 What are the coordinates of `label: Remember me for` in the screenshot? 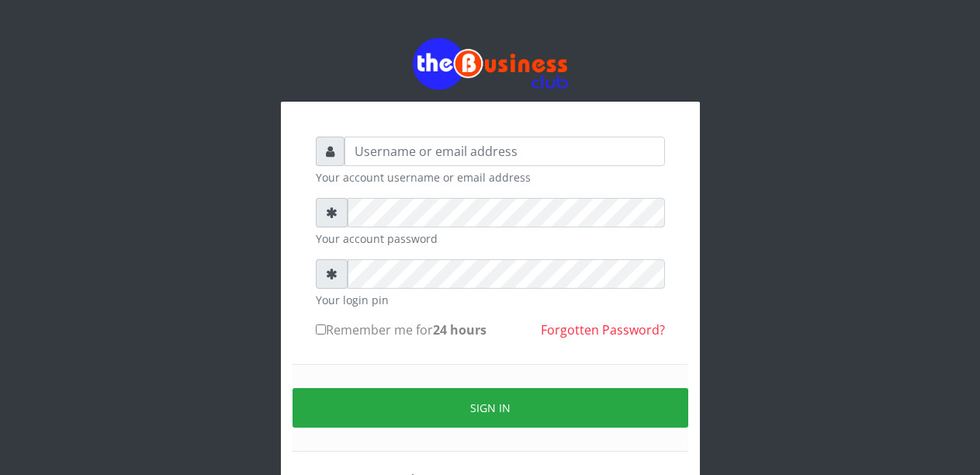 It's located at (401, 330).